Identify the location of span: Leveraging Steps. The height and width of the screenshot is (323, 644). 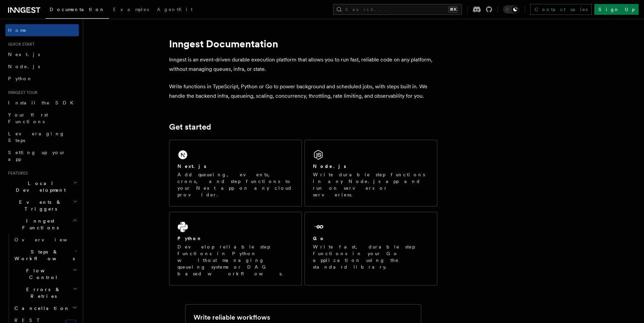
(36, 137).